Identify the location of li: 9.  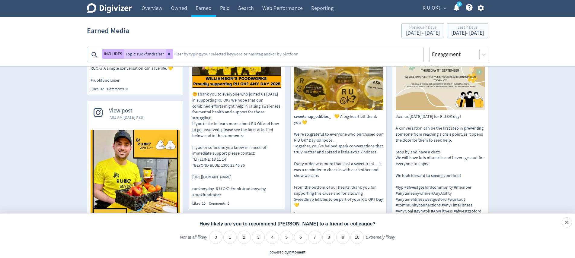
(343, 237).